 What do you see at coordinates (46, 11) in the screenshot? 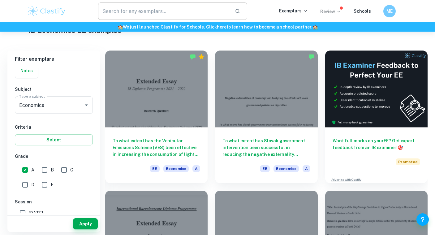
I see `img: Clastify logo` at bounding box center [46, 11].